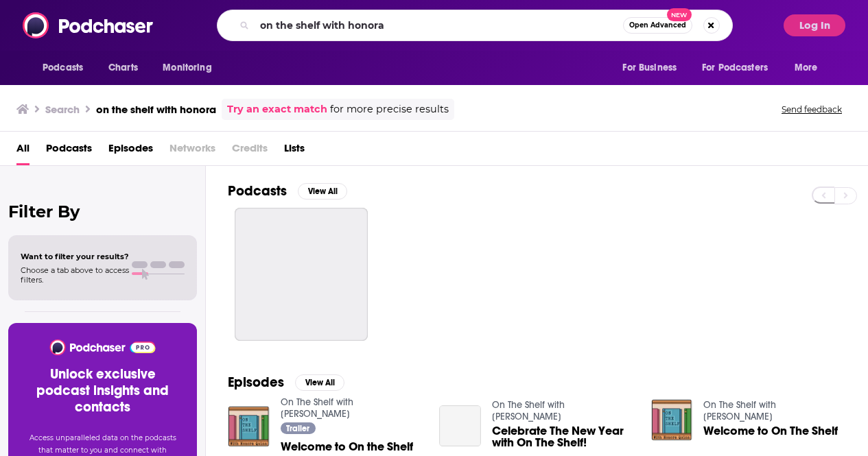 Image resolution: width=868 pixels, height=456 pixels. What do you see at coordinates (771, 431) in the screenshot?
I see `span: Welcome to On The Shelf` at bounding box center [771, 431].